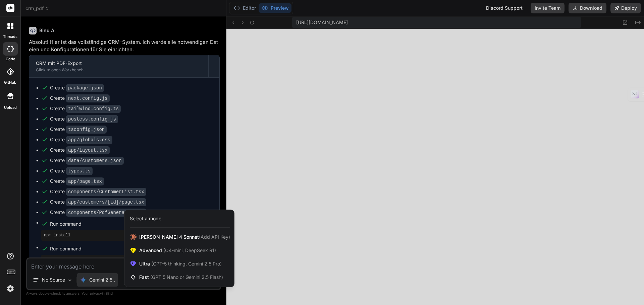  What do you see at coordinates (215, 237) in the screenshot?
I see `span: (Add API Key)` at bounding box center [215, 237].